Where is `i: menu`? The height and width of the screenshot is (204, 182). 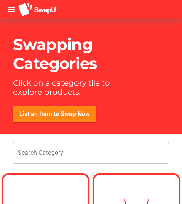 i: menu is located at coordinates (11, 10).